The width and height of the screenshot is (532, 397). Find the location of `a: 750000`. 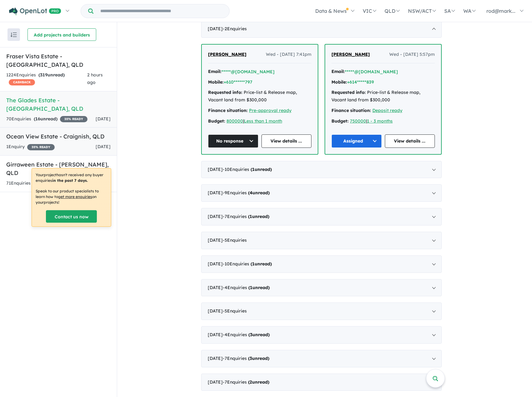

a: 750000 is located at coordinates (358, 121).